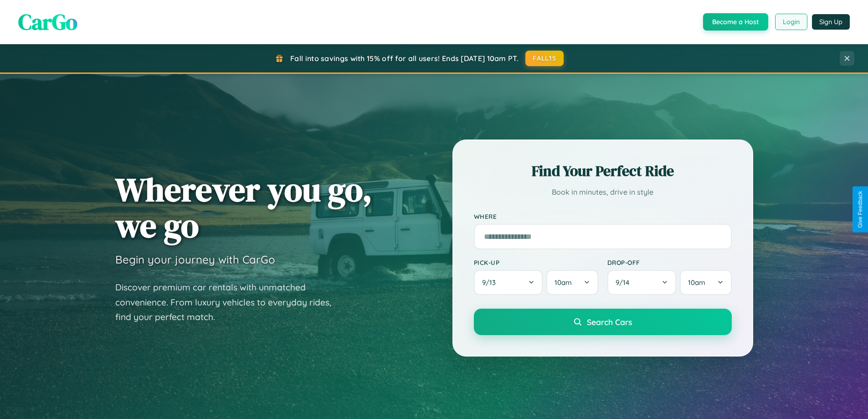  I want to click on button: Search Cars, so click(603, 322).